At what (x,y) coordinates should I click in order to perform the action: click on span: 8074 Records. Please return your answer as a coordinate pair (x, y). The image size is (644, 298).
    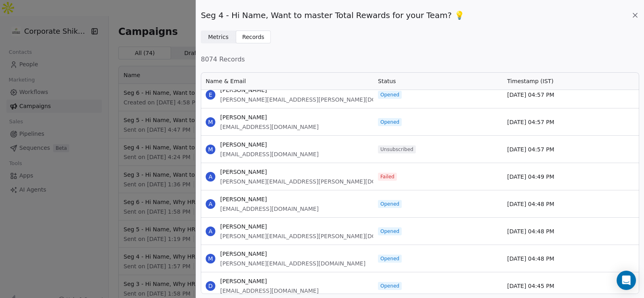
    Looking at the image, I should click on (420, 60).